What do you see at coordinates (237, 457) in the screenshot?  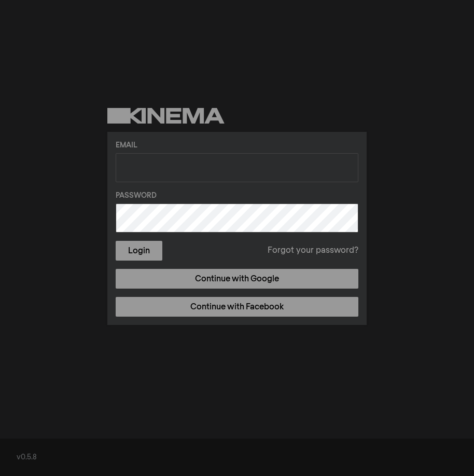 I see `div: v0.5.8` at bounding box center [237, 457].